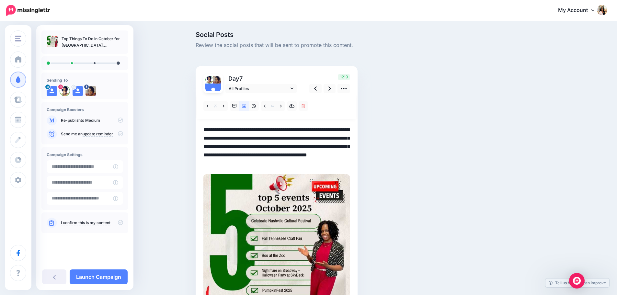 This screenshot has height=295, width=617. What do you see at coordinates (85, 80) in the screenshot?
I see `h4: Sending To` at bounding box center [85, 80].